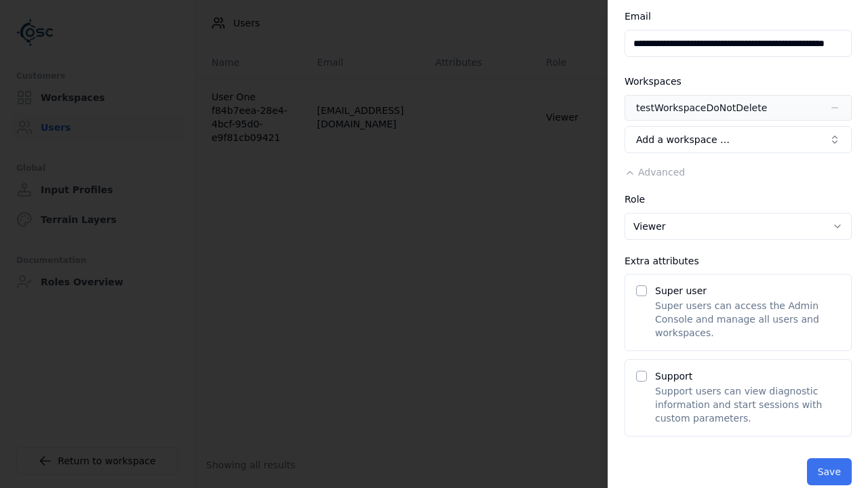 This screenshot has width=868, height=488. Describe the element at coordinates (738, 261) in the screenshot. I see `div: Extra attributes` at that location.